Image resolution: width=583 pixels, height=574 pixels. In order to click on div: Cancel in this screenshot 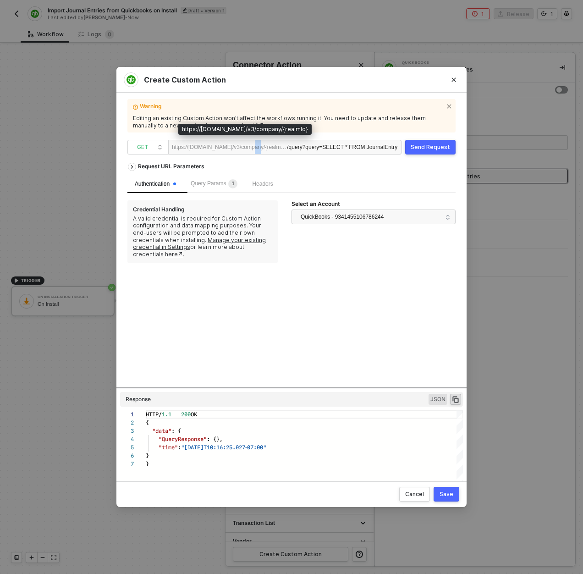, I will do `click(414, 494)`.